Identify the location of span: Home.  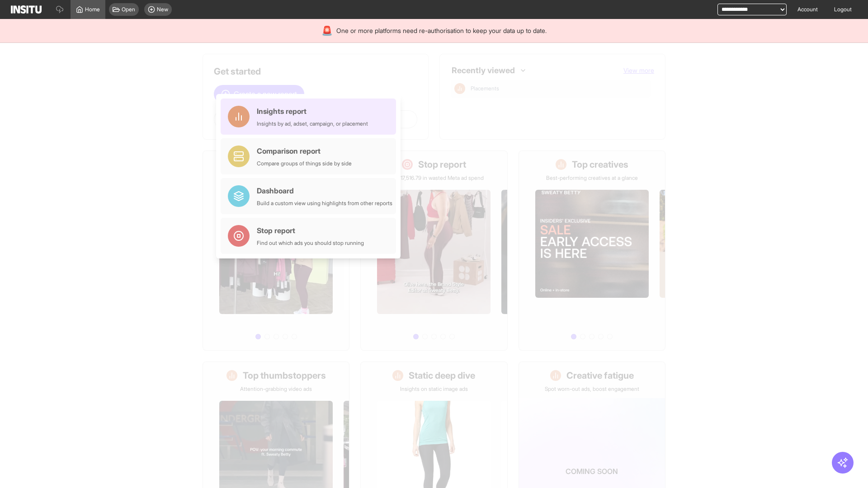
(93, 10).